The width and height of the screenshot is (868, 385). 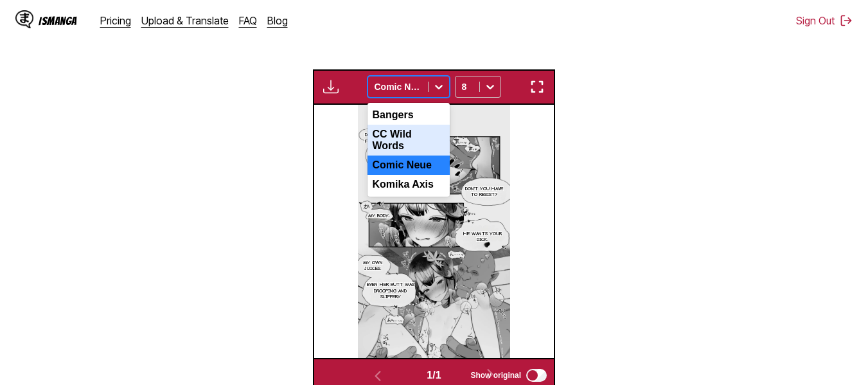 I want to click on div: Comic Neue, so click(x=409, y=165).